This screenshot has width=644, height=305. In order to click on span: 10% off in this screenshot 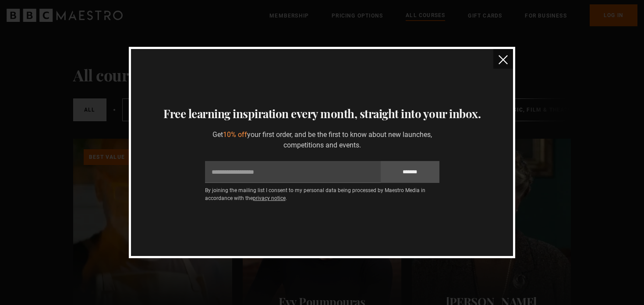, I will do `click(235, 134)`.